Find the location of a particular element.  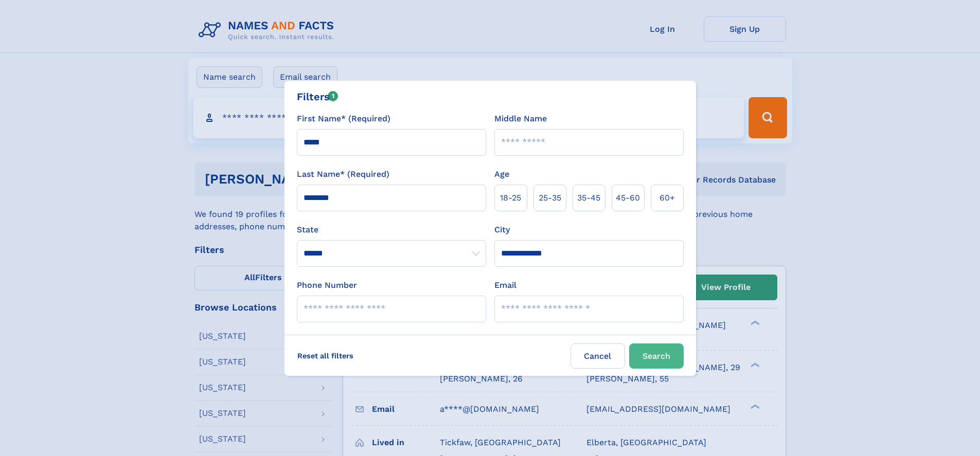

span: 25‑35 is located at coordinates (550, 198).